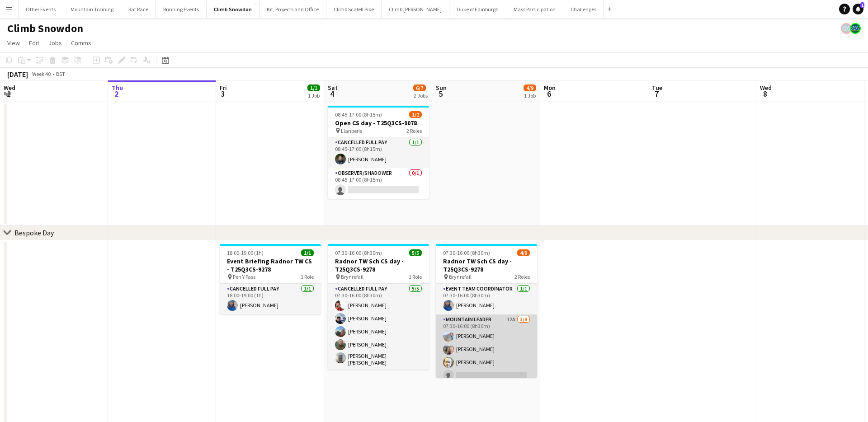 Image resolution: width=868 pixels, height=422 pixels. What do you see at coordinates (379, 152) in the screenshot?
I see `app-job-card: 08:45-17:00 (8h15m)1/2Open CS day - T25Q3CS-9078 Llanberis2 RolesCancelled full pay1/108:45-17:00...` at bounding box center [379, 152].